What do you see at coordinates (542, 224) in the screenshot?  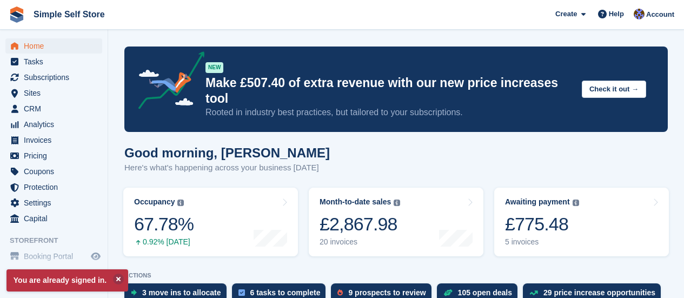 I see `div: £775.48` at bounding box center [542, 224].